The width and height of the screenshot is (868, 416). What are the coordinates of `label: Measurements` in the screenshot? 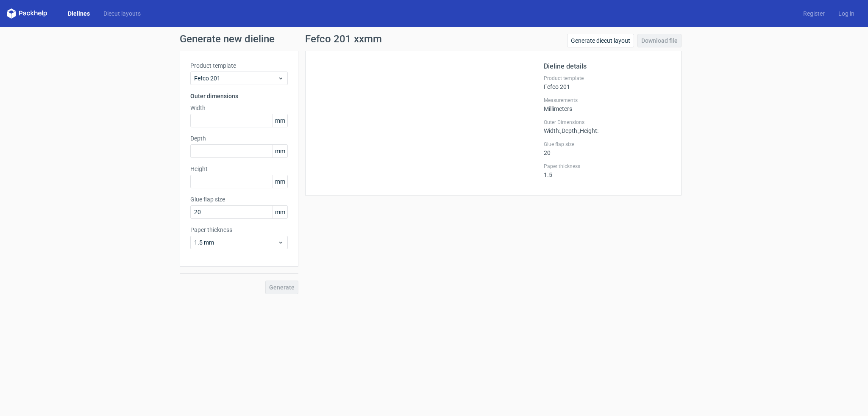 It's located at (607, 100).